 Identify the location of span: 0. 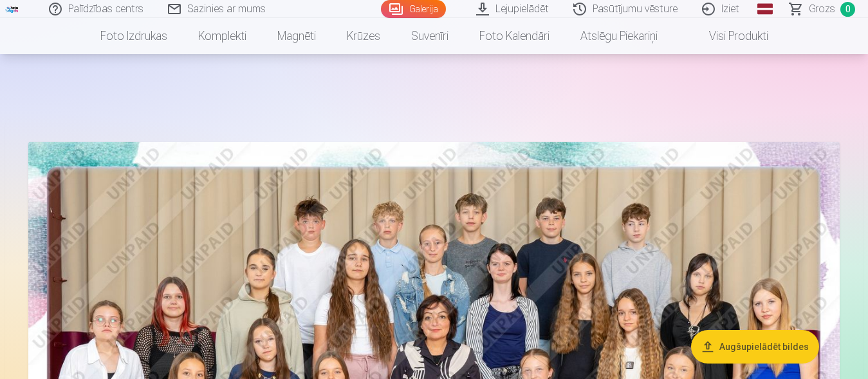
(848, 9).